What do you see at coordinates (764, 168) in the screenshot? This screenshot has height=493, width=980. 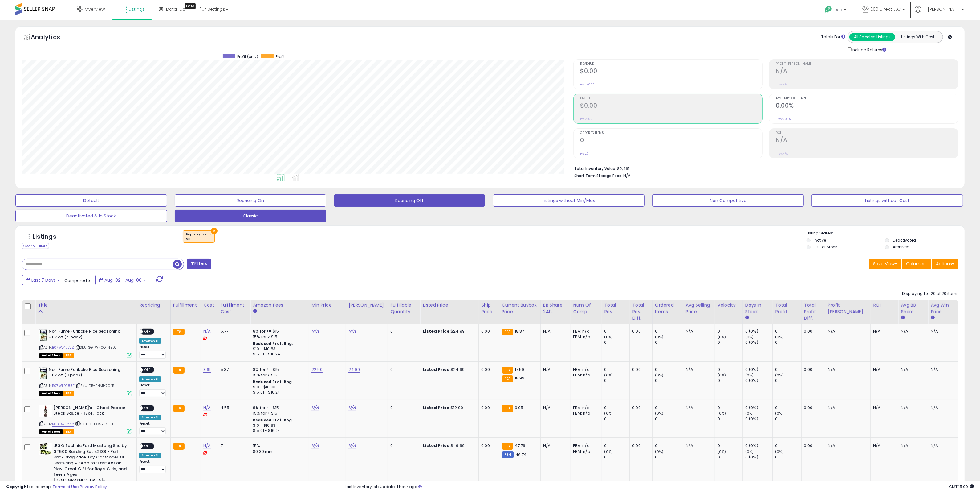 I see `li: $2,461` at bounding box center [764, 168].